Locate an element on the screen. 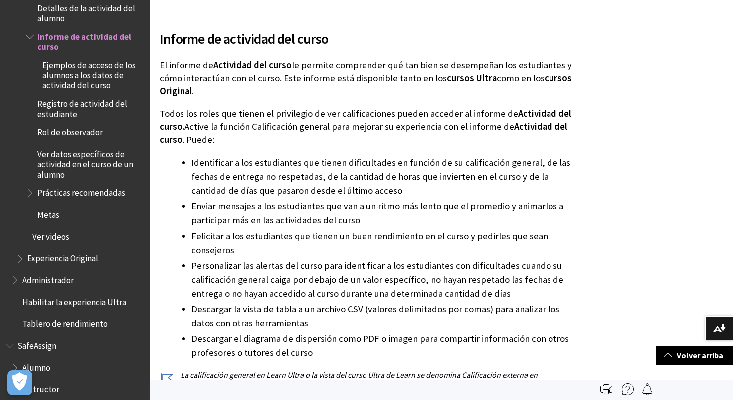 The height and width of the screenshot is (400, 733). li: Descargar el diagrama de dispersión como PDF o imagen para compartir información con otros profes... is located at coordinates (384, 345).